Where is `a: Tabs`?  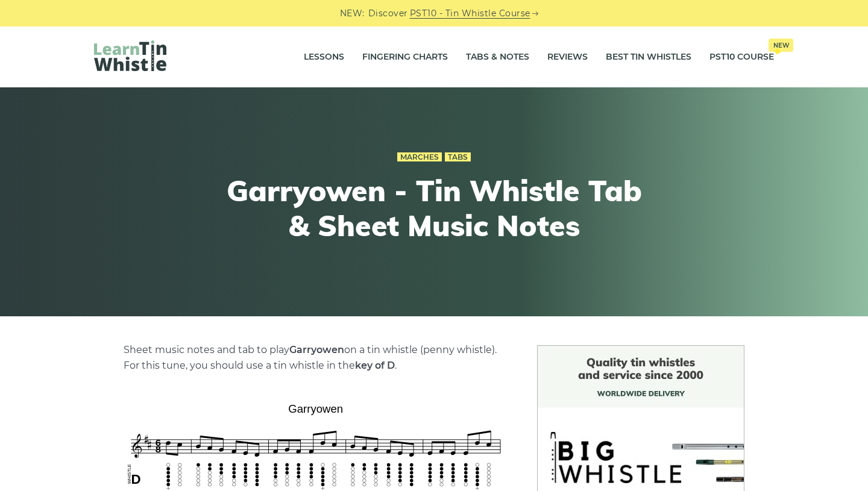
a: Tabs is located at coordinates (457, 157).